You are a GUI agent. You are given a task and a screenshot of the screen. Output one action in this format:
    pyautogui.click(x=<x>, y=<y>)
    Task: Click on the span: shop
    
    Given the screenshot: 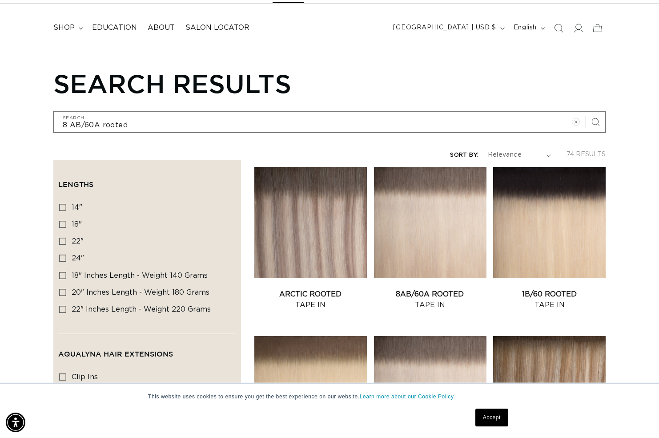 What is the action you would take?
    pyautogui.click(x=64, y=28)
    